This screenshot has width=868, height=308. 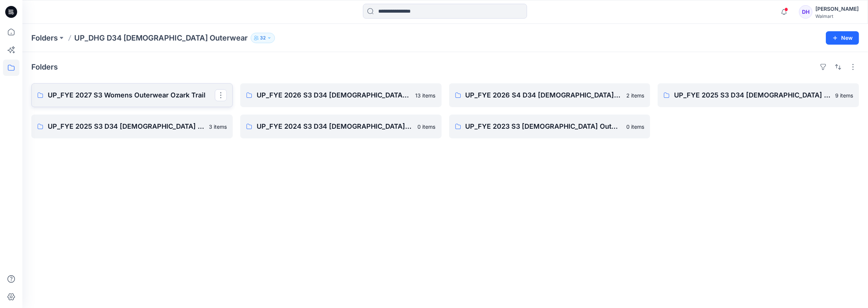 What do you see at coordinates (131, 95) in the screenshot?
I see `p: UP_FYE 2027 S3 Womens Outerwear Ozark Trail` at bounding box center [131, 95].